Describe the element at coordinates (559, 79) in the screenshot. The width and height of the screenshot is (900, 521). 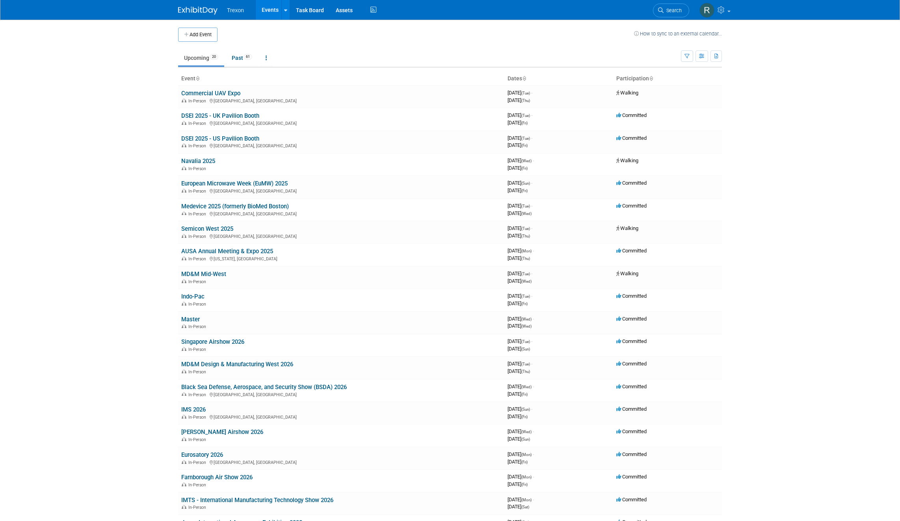
I see `th: Dates` at that location.